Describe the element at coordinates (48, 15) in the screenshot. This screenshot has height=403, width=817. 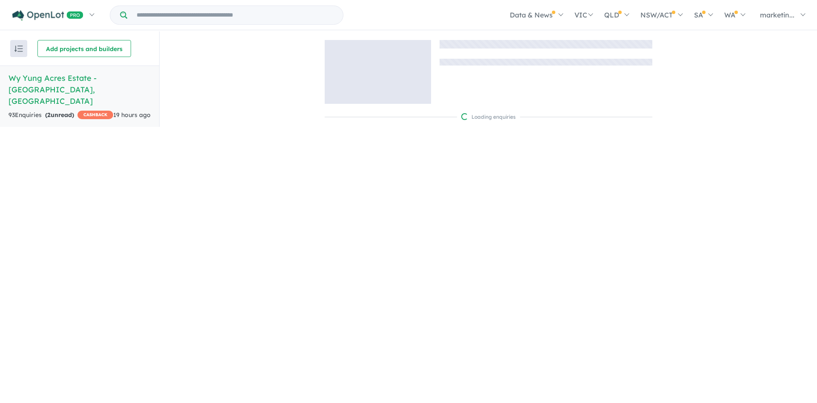
I see `img: Openlot PRO Logo White` at that location.